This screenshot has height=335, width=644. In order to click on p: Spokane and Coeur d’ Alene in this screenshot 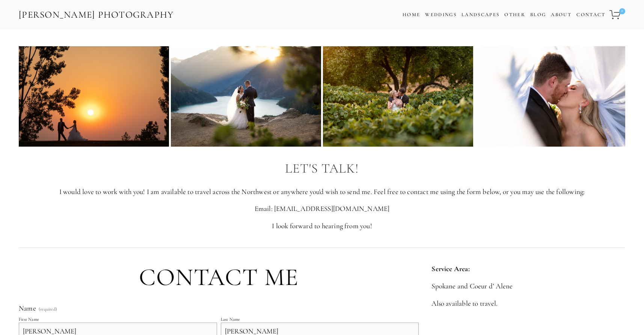, I will do `click(529, 286)`.